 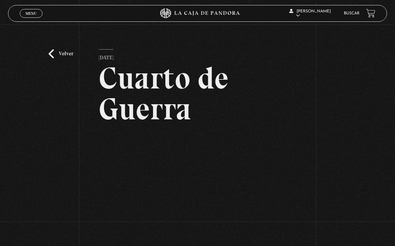 What do you see at coordinates (31, 13) in the screenshot?
I see `span: Menu` at bounding box center [31, 13].